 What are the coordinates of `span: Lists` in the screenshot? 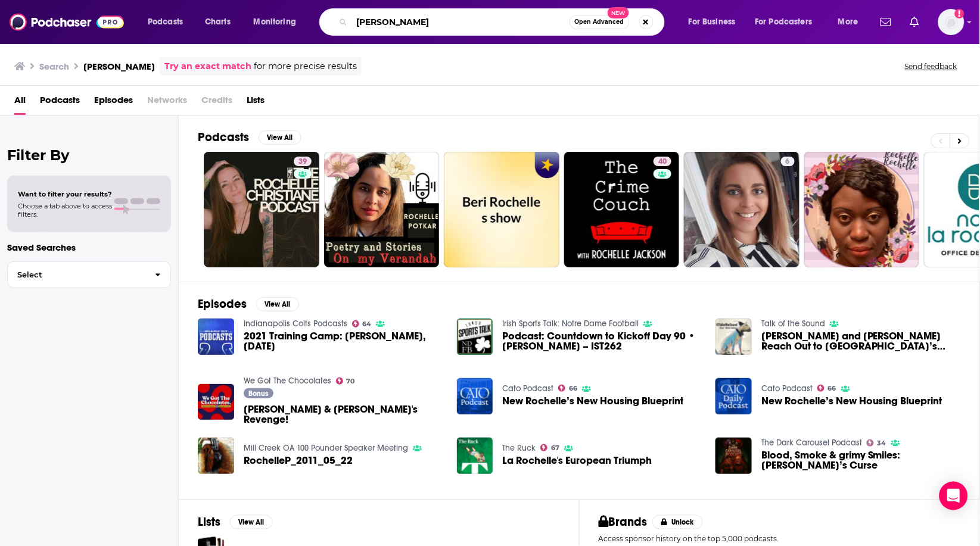 It's located at (255, 103).